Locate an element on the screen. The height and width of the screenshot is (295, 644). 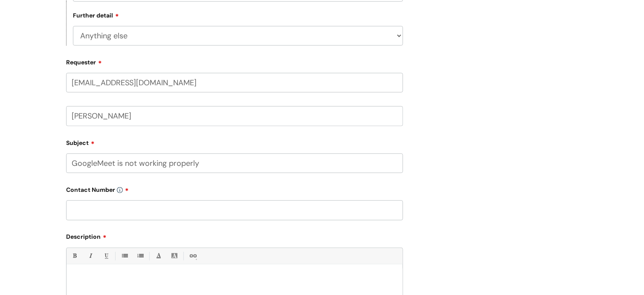
a: Link is located at coordinates (192, 256).